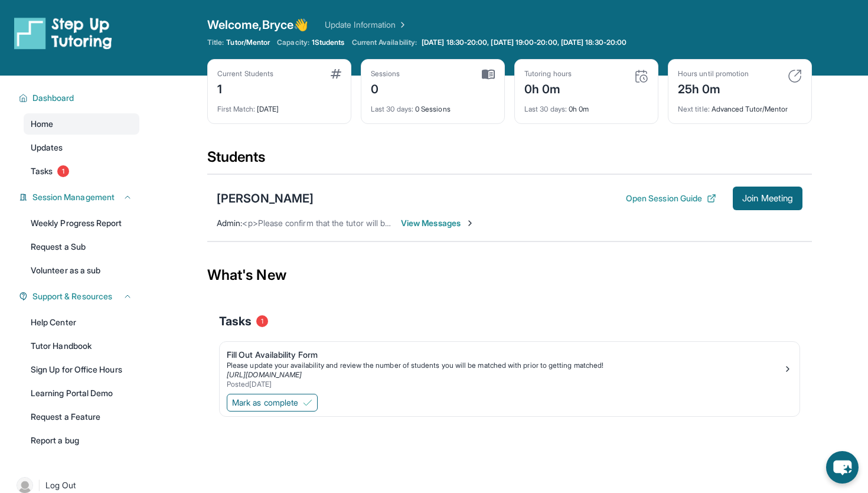  Describe the element at coordinates (509, 160) in the screenshot. I see `div: Students` at that location.